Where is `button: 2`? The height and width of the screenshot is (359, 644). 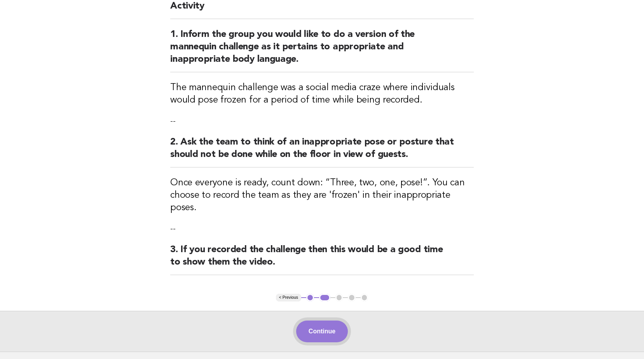 button: 2 is located at coordinates (324, 298).